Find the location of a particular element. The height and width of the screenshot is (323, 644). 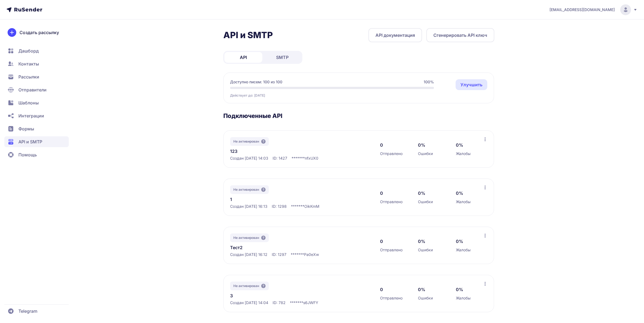

span: Рассылки is located at coordinates (29, 77).